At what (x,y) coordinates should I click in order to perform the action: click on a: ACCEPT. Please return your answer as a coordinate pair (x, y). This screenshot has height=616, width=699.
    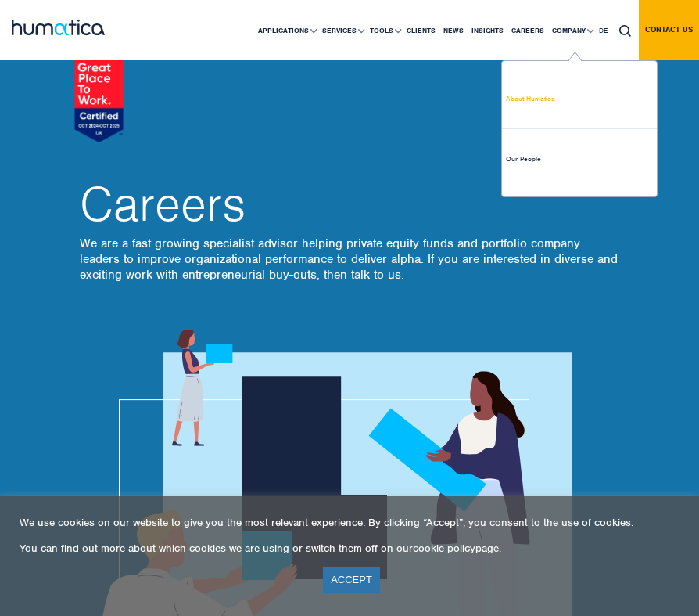
    Looking at the image, I should click on (351, 579).